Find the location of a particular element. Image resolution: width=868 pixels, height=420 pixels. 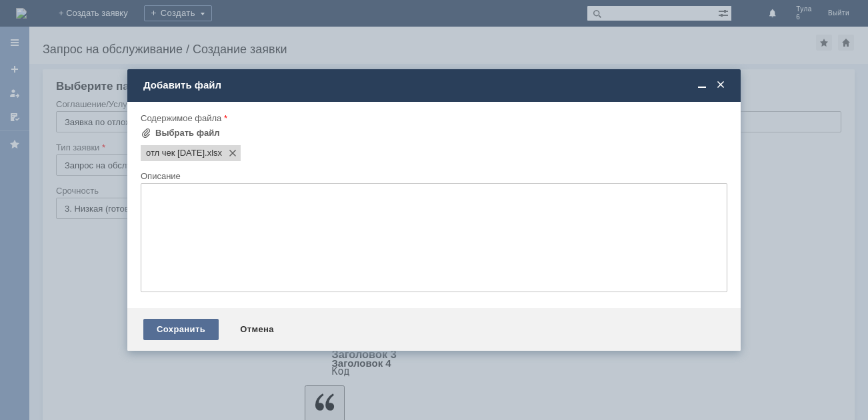

span: Свернуть (Ctrl + M) is located at coordinates (702, 85).